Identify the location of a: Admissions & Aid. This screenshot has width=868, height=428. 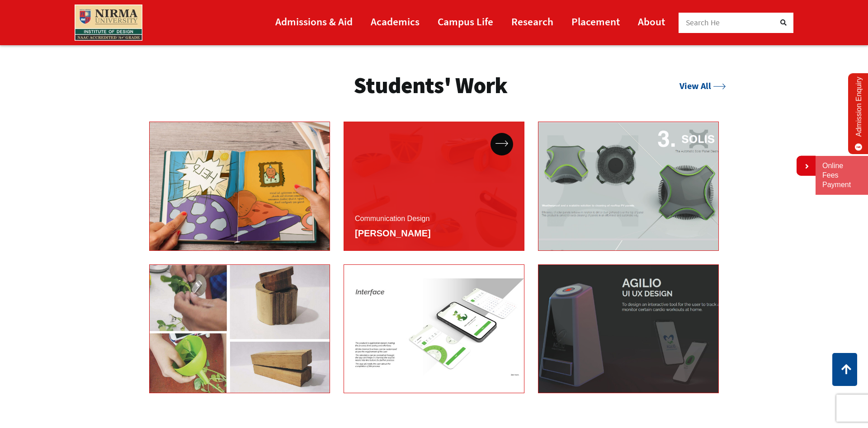
(314, 21).